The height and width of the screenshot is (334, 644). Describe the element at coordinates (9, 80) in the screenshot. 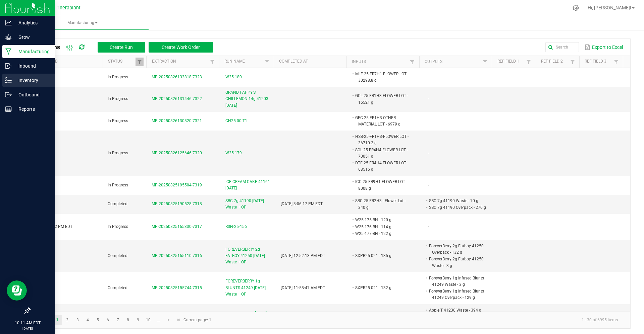

I see `inline-svg: Inventory` at that location.